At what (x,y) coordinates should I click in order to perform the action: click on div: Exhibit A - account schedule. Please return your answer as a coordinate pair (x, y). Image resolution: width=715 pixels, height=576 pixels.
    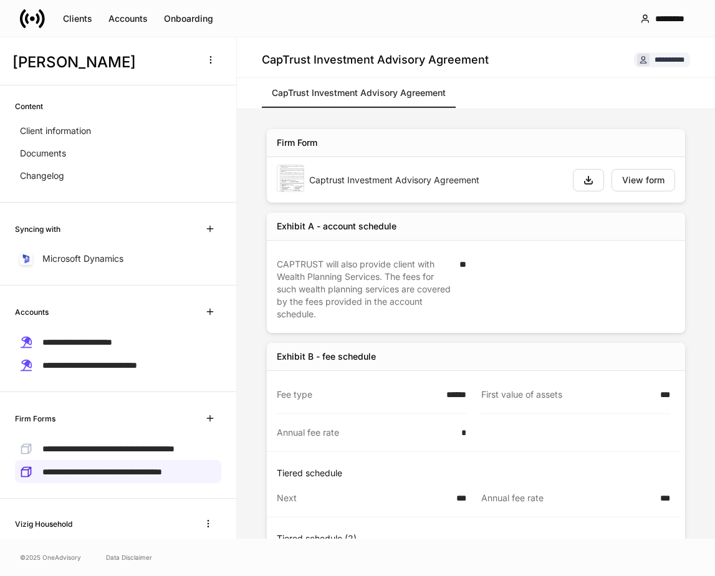
    Looking at the image, I should click on (337, 226).